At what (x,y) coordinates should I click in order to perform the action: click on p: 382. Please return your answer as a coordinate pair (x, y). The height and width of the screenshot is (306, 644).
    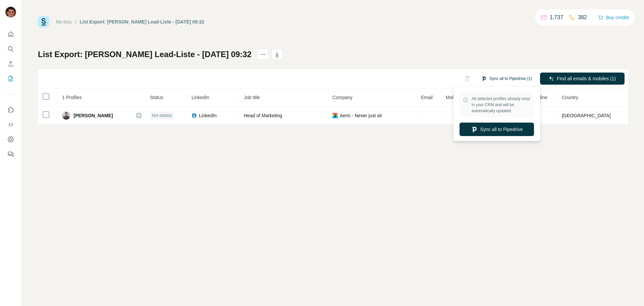
    Looking at the image, I should click on (582, 18).